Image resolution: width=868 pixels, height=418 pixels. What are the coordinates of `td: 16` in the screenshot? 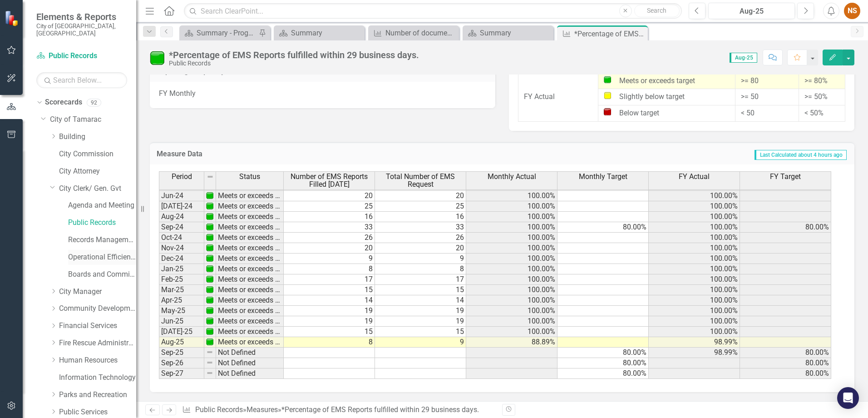 It's located at (420, 217).